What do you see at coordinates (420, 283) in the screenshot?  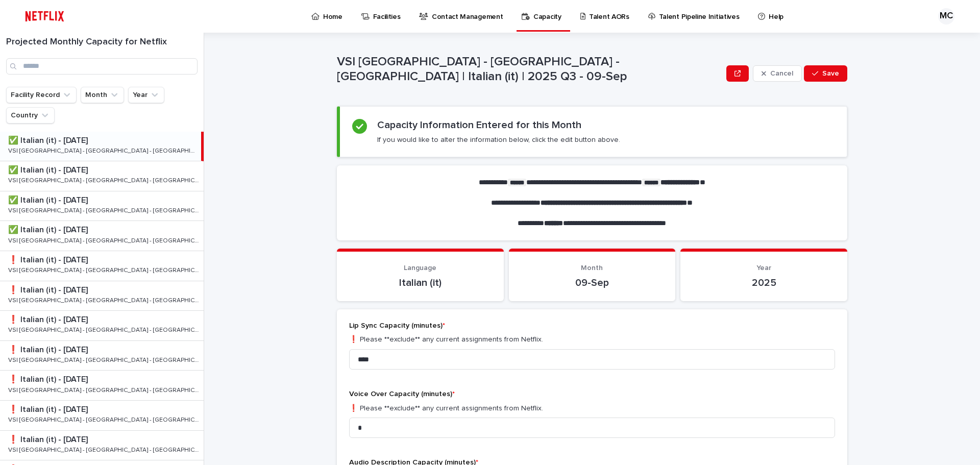 I see `p: Italian (it)` at bounding box center [420, 283].